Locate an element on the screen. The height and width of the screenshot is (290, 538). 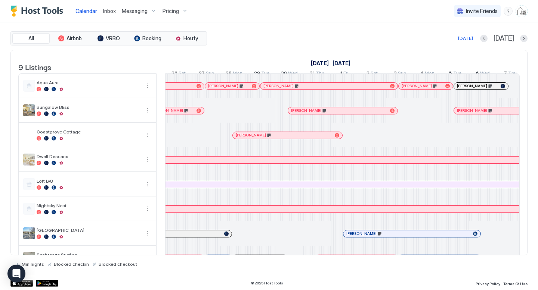
span: Fri is located at coordinates (346, 74).